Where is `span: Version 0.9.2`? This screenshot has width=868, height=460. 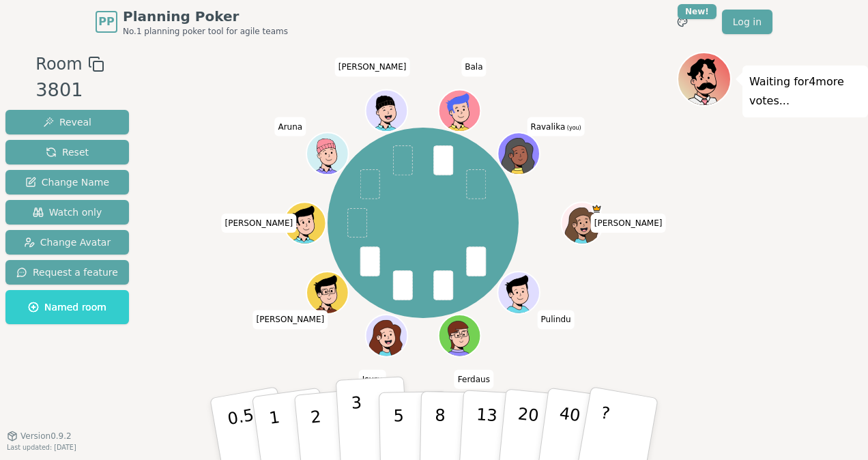
span: Version 0.9.2 is located at coordinates (45, 436).